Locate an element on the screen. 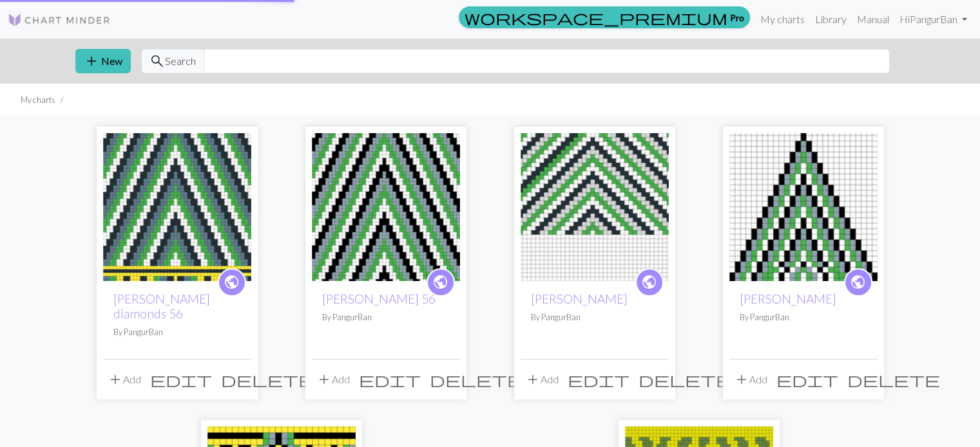  a: My charts is located at coordinates (782, 20).